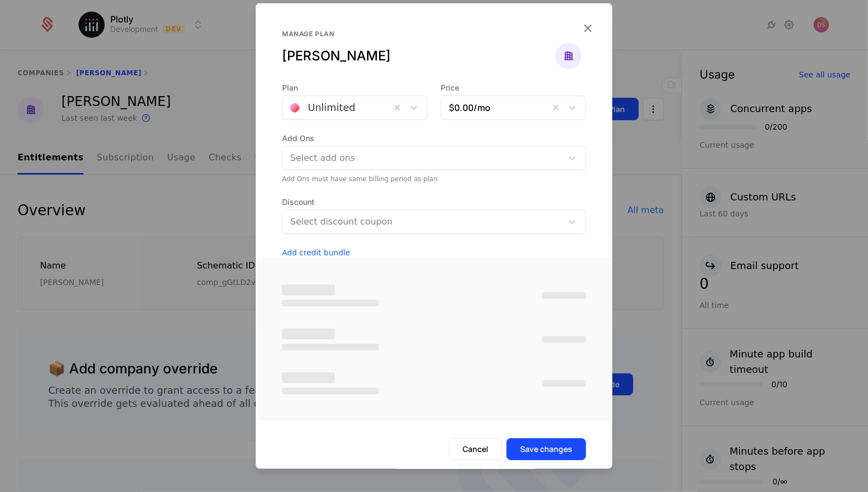 This screenshot has height=492, width=868. I want to click on span: Add Ons, so click(434, 138).